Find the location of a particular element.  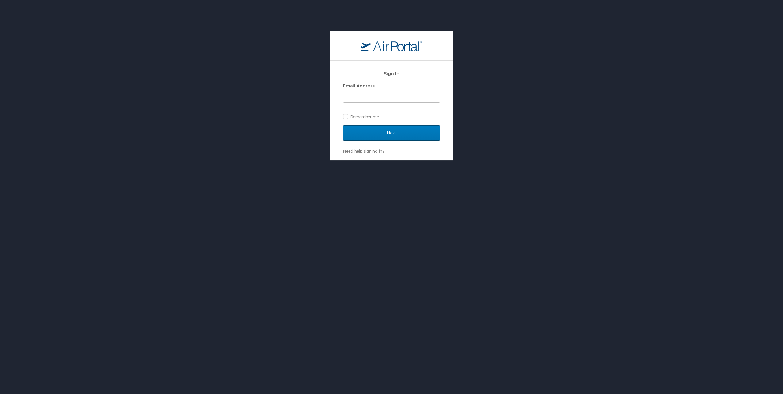

label: Remember me is located at coordinates (391, 117).